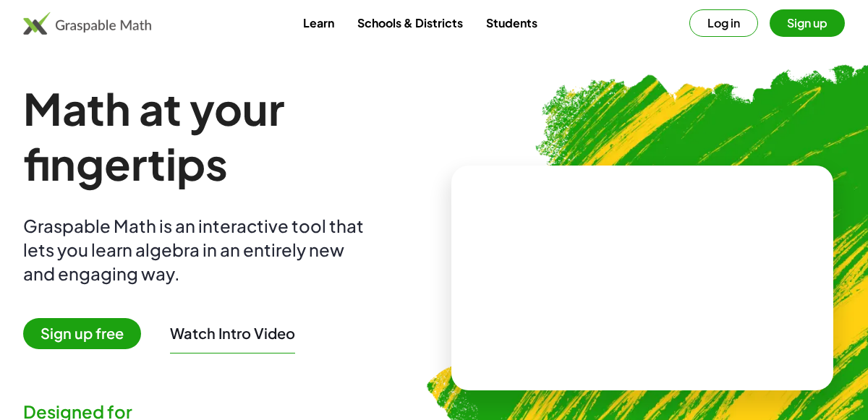 Image resolution: width=868 pixels, height=420 pixels. What do you see at coordinates (197, 250) in the screenshot?
I see `div: Graspable Math is an interactive tool that lets you learn algebra in an entirely new and engaging...` at bounding box center [197, 250].